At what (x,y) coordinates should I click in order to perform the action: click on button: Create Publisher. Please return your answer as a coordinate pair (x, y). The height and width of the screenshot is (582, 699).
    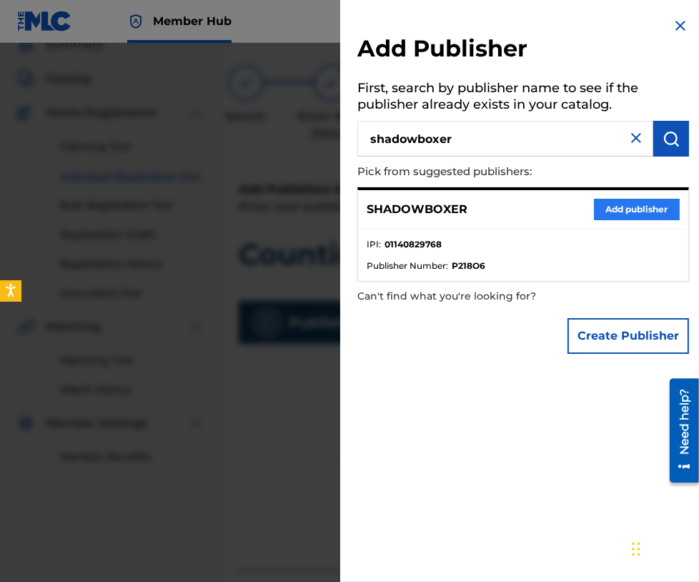
    Looking at the image, I should click on (628, 336).